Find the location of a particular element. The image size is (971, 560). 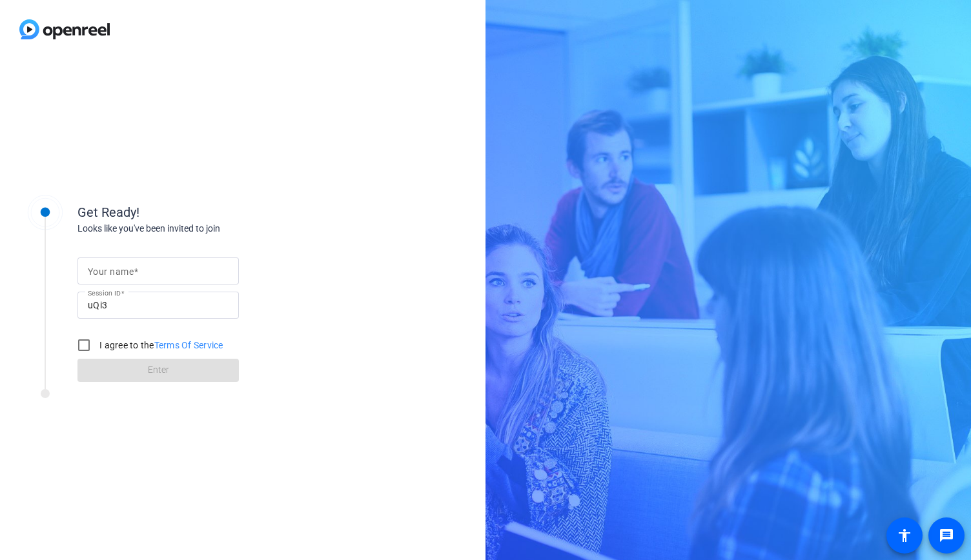

mat-icon: message is located at coordinates (946, 536).